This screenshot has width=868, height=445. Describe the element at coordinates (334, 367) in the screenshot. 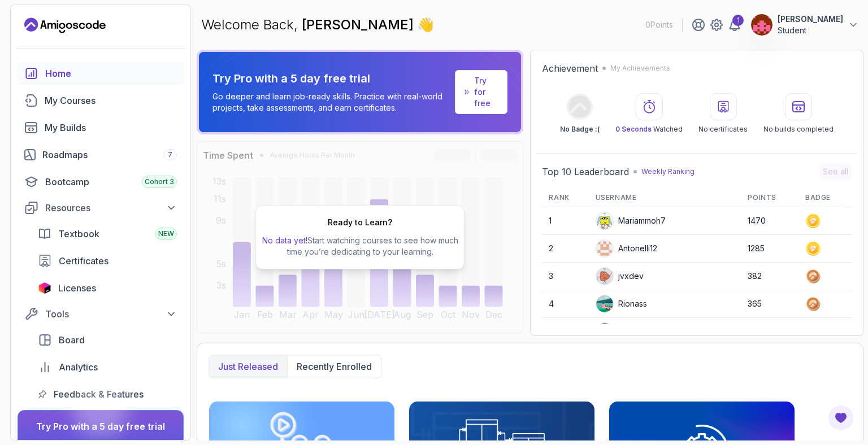

I see `button: Recently enrolled` at that location.